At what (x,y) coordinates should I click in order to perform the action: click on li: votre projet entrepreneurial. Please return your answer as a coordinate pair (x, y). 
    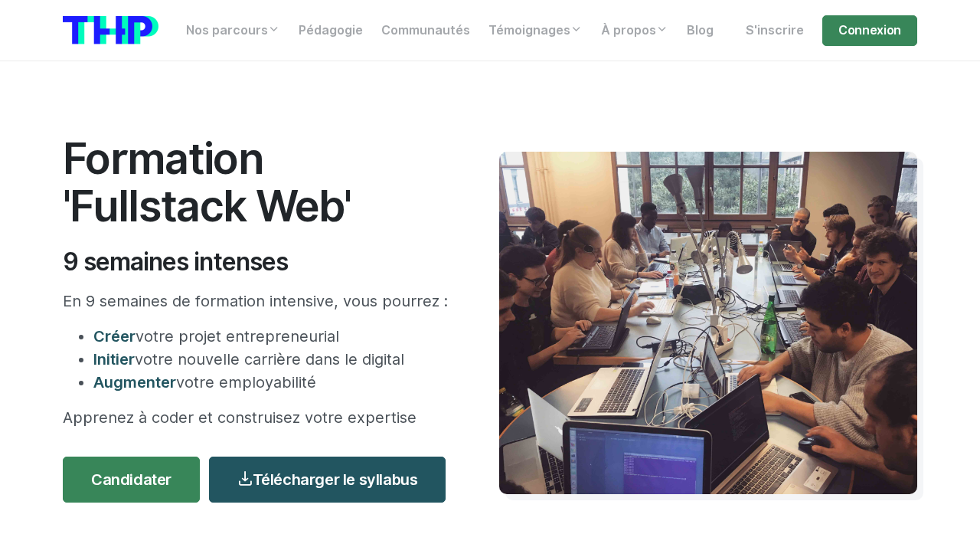
    Looking at the image, I should click on (273, 337).